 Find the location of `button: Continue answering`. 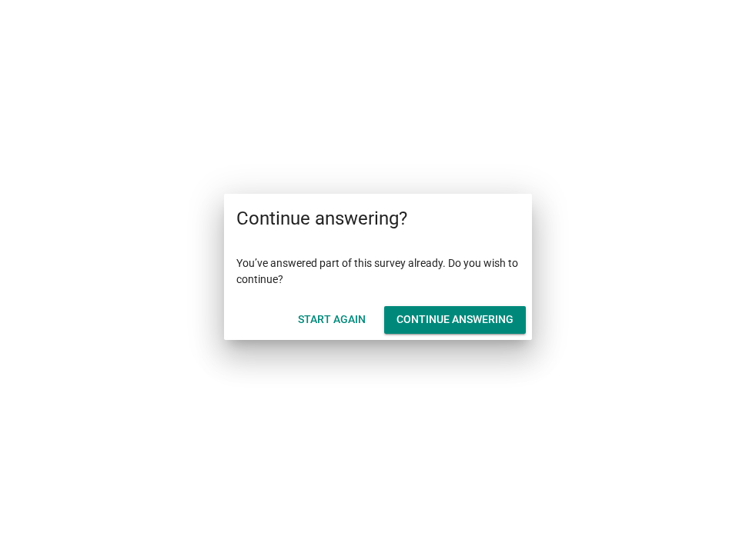

button: Continue answering is located at coordinates (455, 320).